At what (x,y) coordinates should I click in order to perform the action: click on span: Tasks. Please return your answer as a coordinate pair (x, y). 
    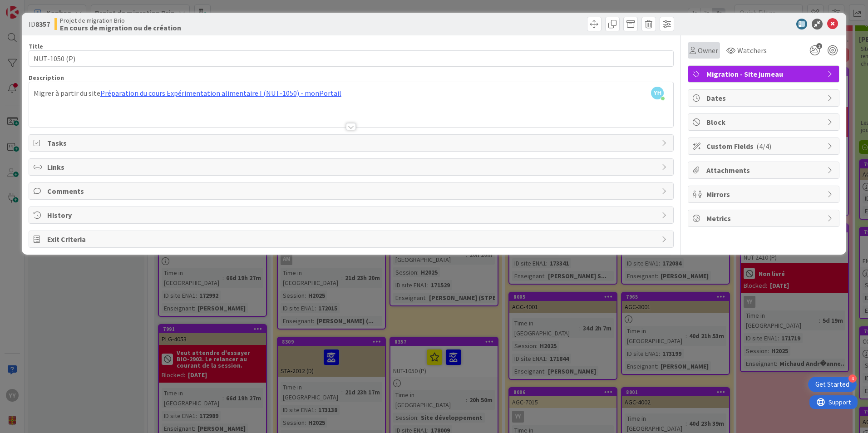
    Looking at the image, I should click on (352, 143).